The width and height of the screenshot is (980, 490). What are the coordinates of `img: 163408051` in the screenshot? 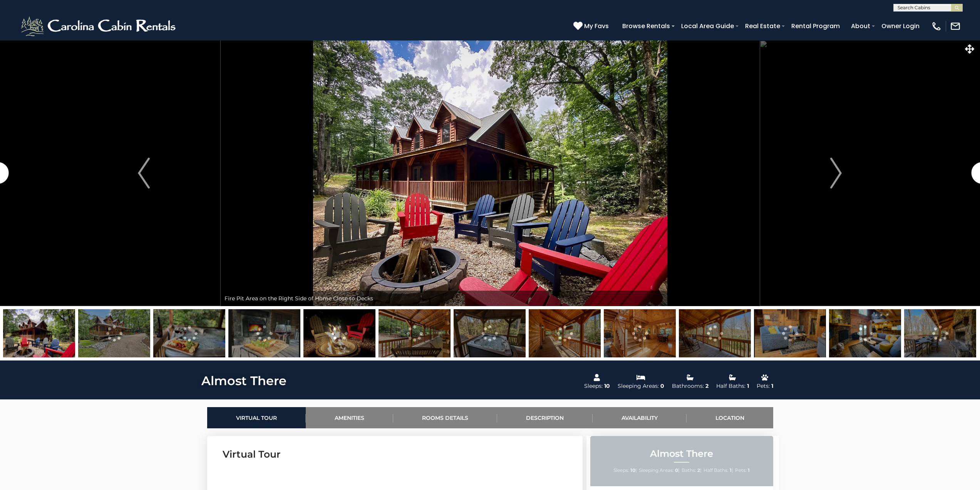 It's located at (490, 333).